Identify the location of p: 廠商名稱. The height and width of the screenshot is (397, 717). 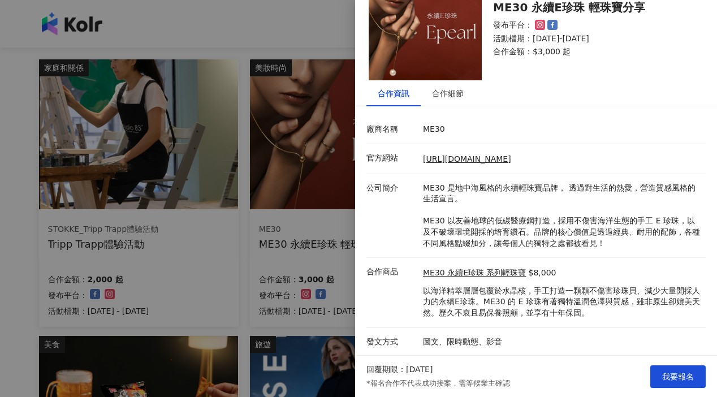
(392, 130).